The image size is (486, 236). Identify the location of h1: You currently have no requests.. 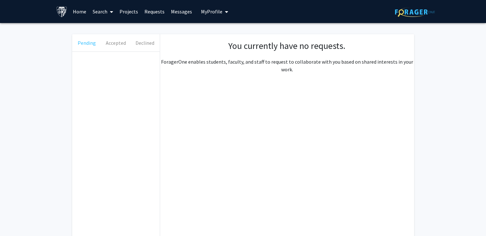
(287, 46).